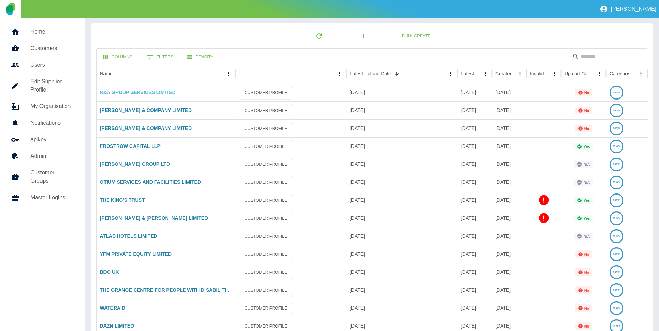  What do you see at coordinates (616, 308) in the screenshot?
I see `text: 99.8%` at bounding box center [616, 308].